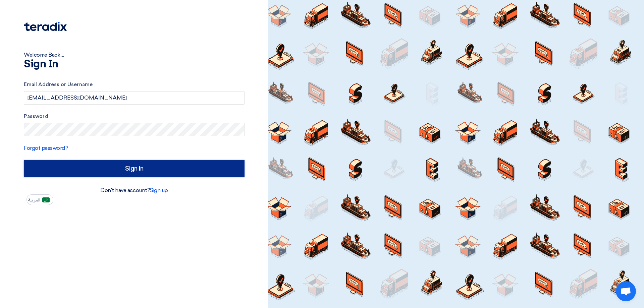 Image resolution: width=644 pixels, height=308 pixels. I want to click on label: Email Address or Username, so click(134, 84).